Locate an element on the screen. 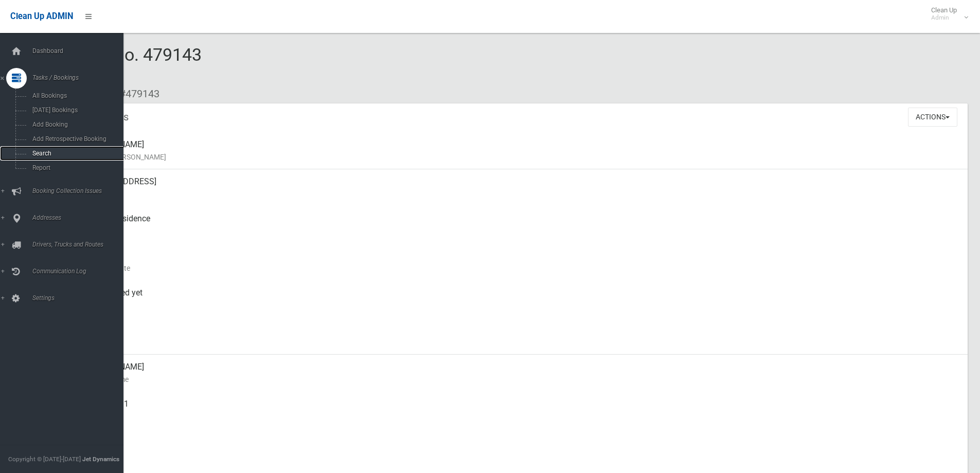 The width and height of the screenshot is (980, 473). span: Clean Up is located at coordinates (947, 14).